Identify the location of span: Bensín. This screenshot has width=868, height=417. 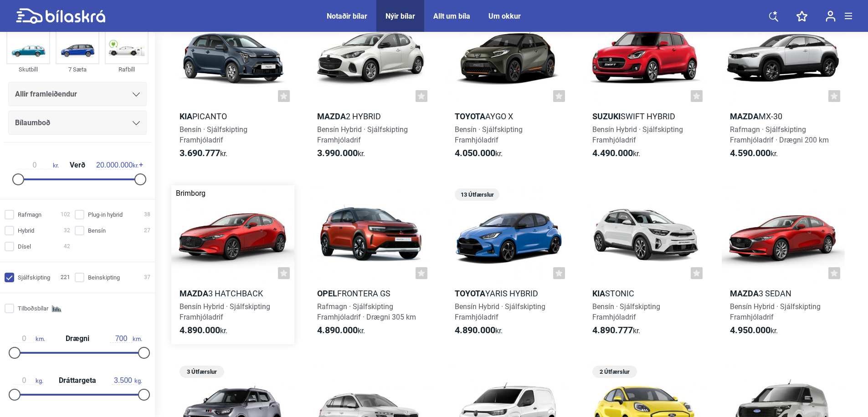
(96, 231).